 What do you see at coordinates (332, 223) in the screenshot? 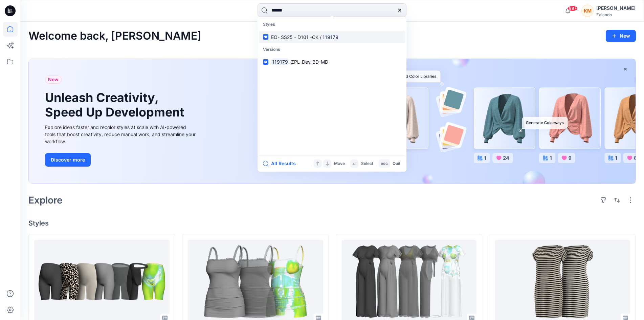
I see `h4: Styles` at bounding box center [332, 223].